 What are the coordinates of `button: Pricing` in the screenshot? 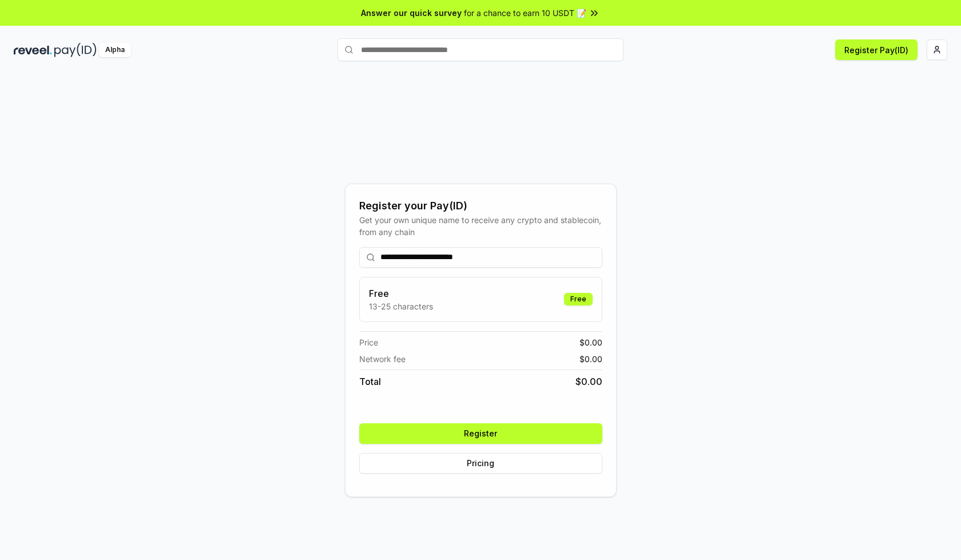 It's located at (481, 464).